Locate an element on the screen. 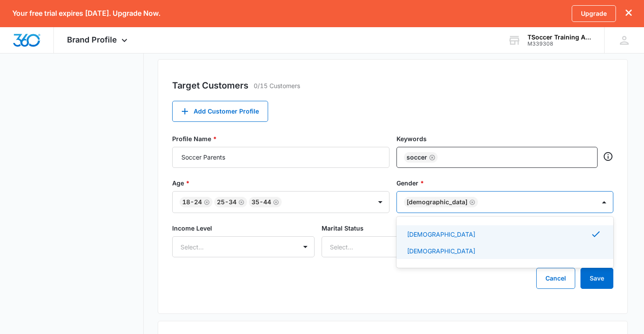 The height and width of the screenshot is (334, 644). h3: Target Customers is located at coordinates (210, 86).